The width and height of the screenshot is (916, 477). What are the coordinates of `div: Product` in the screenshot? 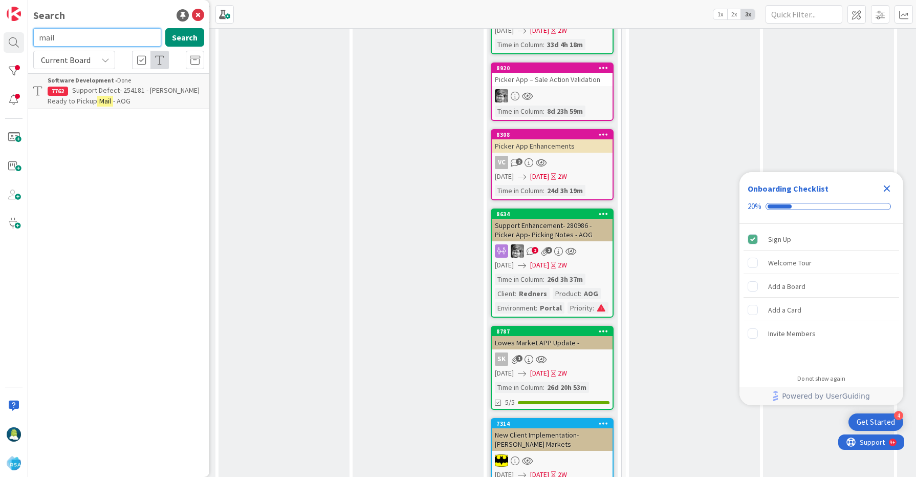 It's located at (566, 293).